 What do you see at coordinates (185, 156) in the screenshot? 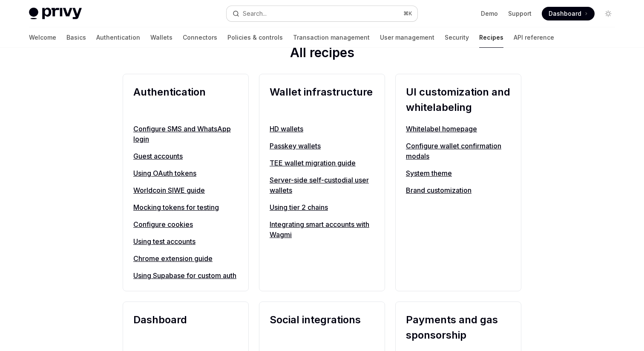
I see `a: Guest accounts` at bounding box center [185, 156].